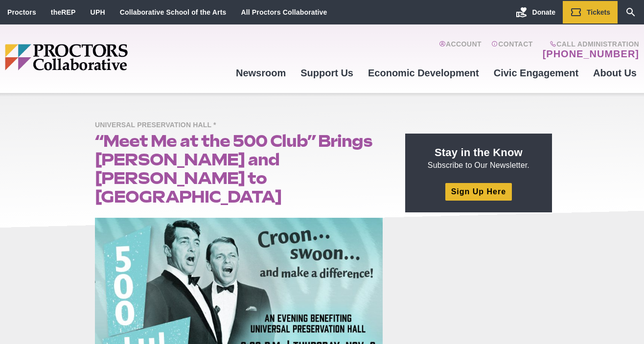  I want to click on strong: Stay in the Know, so click(479, 152).